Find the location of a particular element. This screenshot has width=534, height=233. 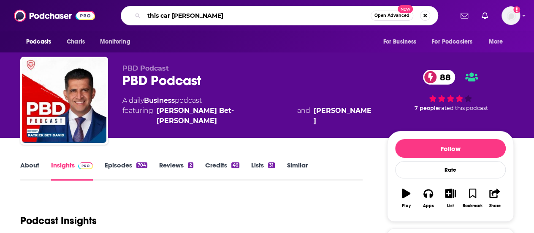

a: InsightsPodchaser Pro is located at coordinates (72, 170).